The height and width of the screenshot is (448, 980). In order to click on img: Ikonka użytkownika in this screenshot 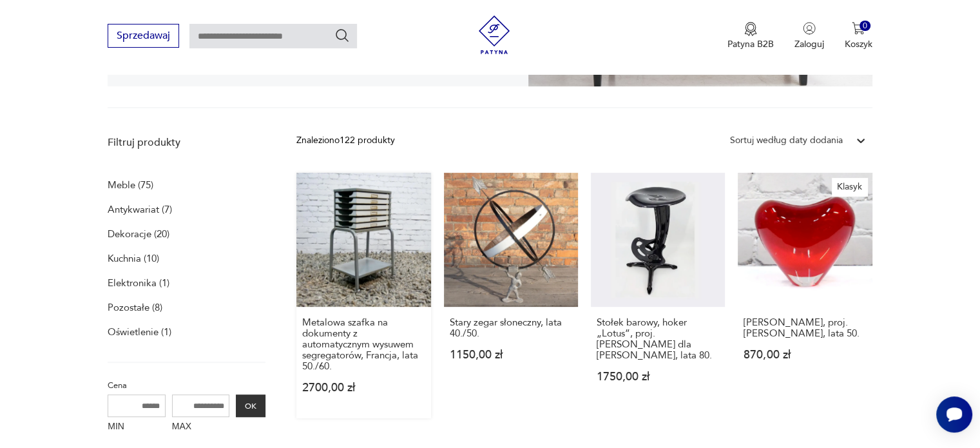, I will do `click(809, 28)`.